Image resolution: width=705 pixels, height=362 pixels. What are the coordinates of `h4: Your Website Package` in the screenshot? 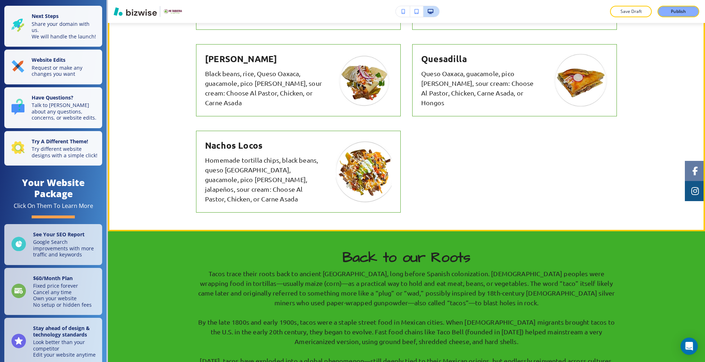 It's located at (53, 188).